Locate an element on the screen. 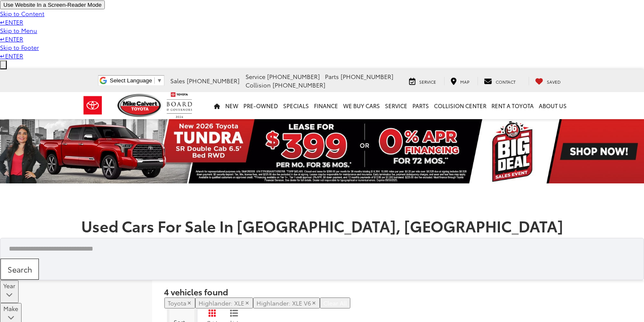 The height and width of the screenshot is (322, 644). form: Search by Make, Model, or Keyword is located at coordinates (326, 248).